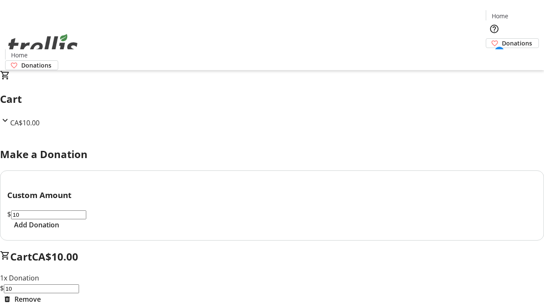 This screenshot has height=306, width=544. What do you see at coordinates (272, 195) in the screenshot?
I see `h3: Custom Amount` at bounding box center [272, 195].